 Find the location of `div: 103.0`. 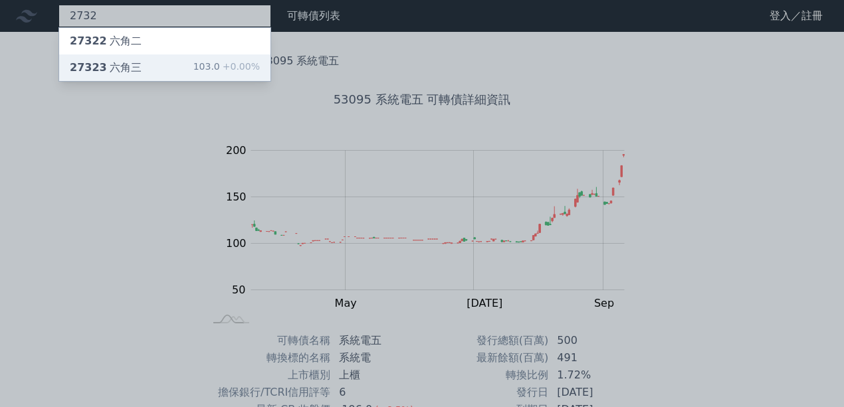

div: 103.0 is located at coordinates (227, 68).